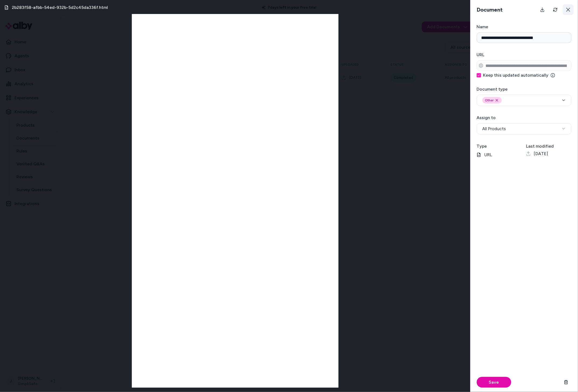 This screenshot has height=392, width=578. I want to click on h3: Type, so click(500, 146).